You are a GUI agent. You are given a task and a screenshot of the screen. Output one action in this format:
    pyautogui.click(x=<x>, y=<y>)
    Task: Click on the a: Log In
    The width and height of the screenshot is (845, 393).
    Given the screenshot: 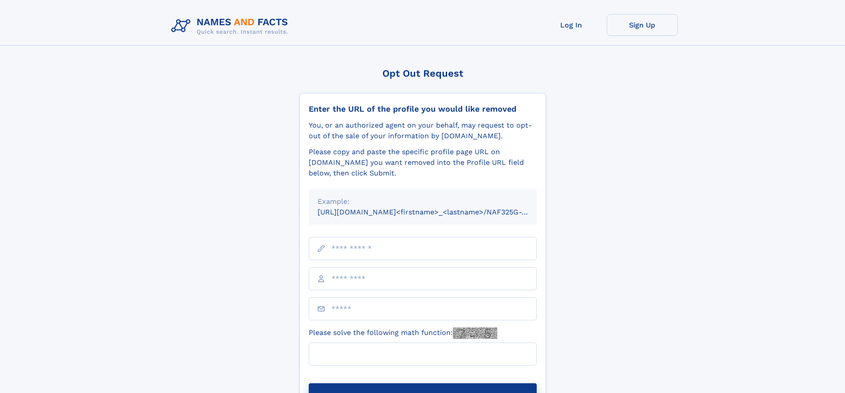 What is the action you would take?
    pyautogui.click(x=571, y=25)
    